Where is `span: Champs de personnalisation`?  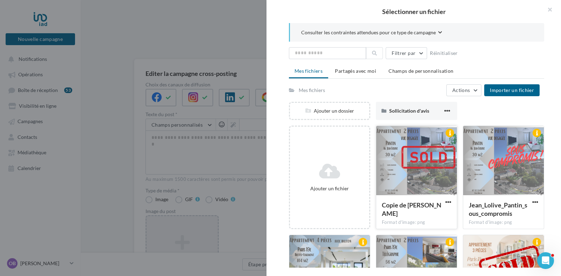 span: Champs de personnalisation is located at coordinates (420, 71).